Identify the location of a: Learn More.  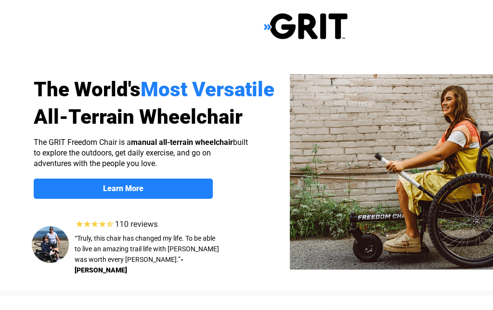
(123, 189).